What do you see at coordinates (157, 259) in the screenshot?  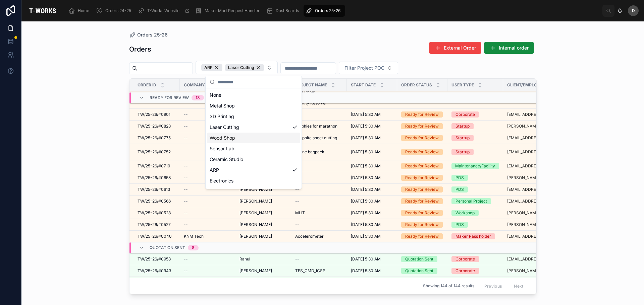 I see `a: TW/25-26/#0958` at bounding box center [157, 259].